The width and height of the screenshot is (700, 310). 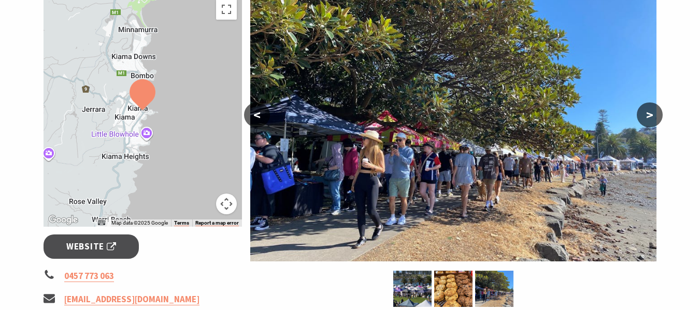 I want to click on img: Google, so click(x=63, y=220).